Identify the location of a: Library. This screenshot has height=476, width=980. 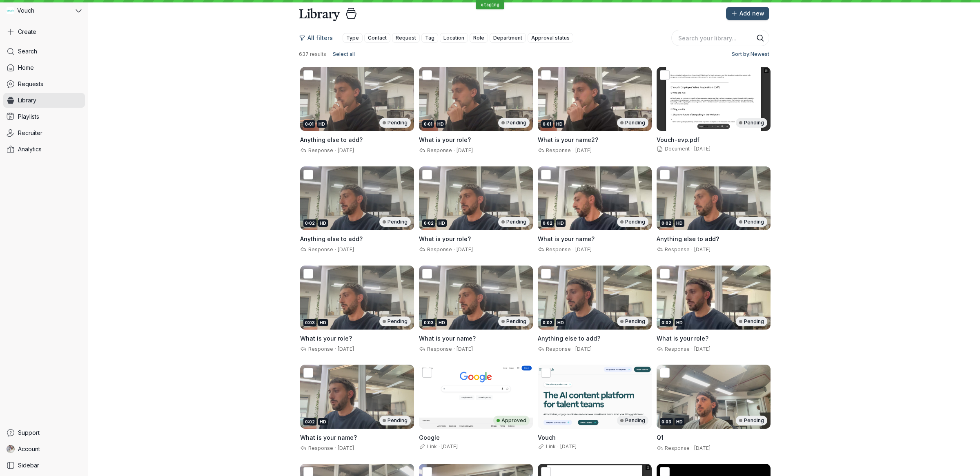
(44, 100).